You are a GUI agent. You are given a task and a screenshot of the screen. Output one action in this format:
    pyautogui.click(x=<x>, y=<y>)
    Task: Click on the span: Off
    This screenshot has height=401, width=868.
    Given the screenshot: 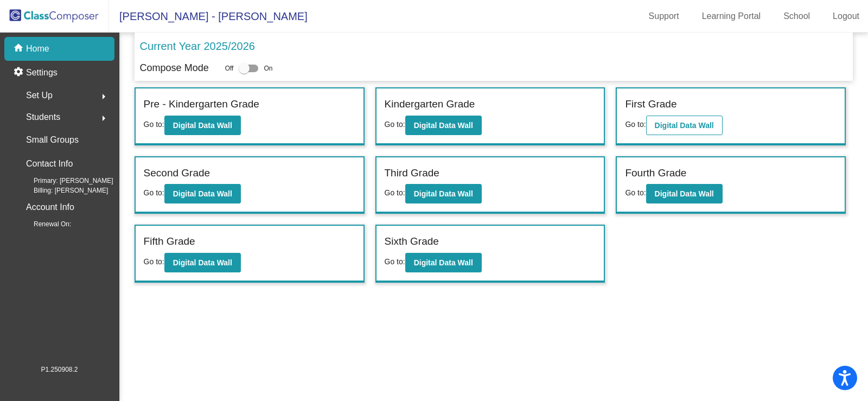 What is the action you would take?
    pyautogui.click(x=229, y=69)
    